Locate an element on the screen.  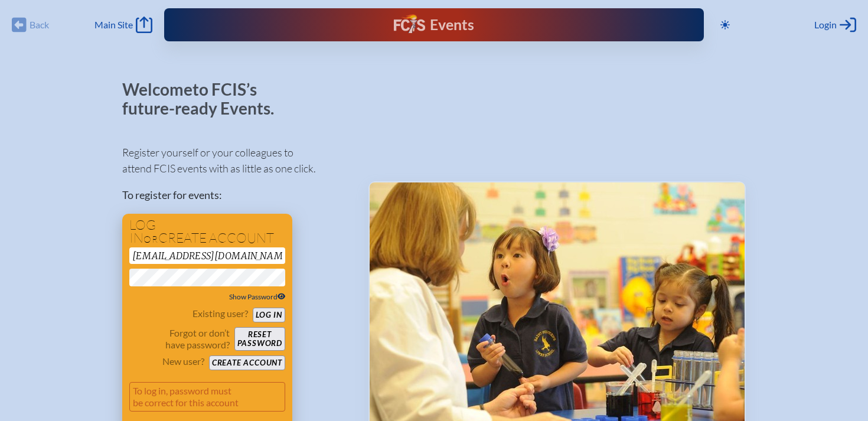
p: Existing user? is located at coordinates (220, 313).